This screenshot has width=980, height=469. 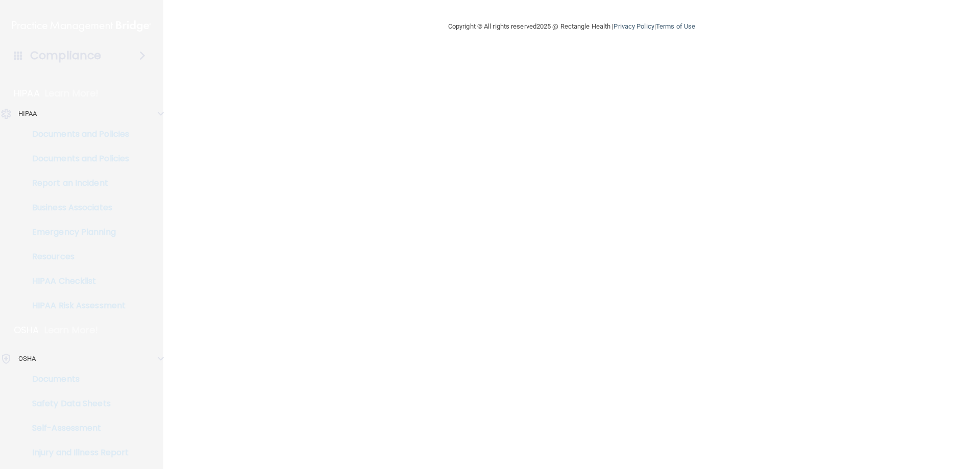 What do you see at coordinates (76, 232) in the screenshot?
I see `p: Emergency Planning` at bounding box center [76, 232].